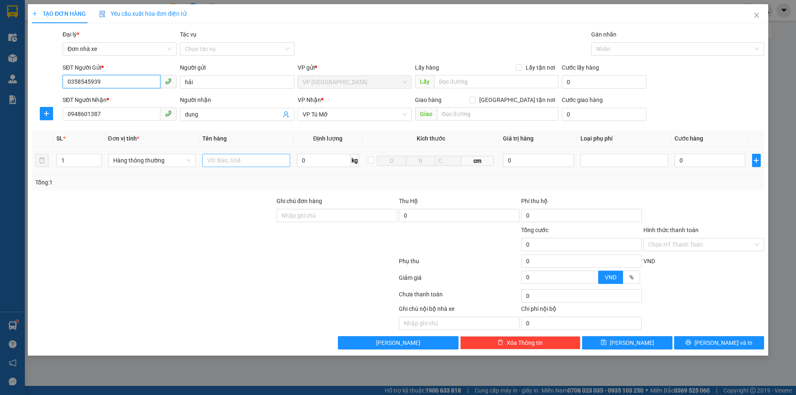  Describe the element at coordinates (354, 82) in the screenshot. I see `span: VP PHÚ SƠN` at that location.